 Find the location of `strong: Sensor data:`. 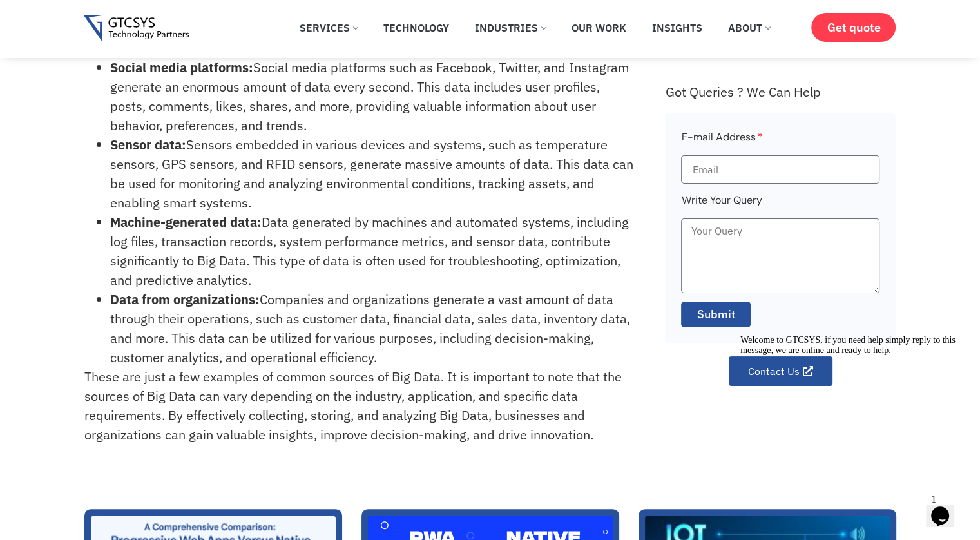

strong: Sensor data: is located at coordinates (148, 144).